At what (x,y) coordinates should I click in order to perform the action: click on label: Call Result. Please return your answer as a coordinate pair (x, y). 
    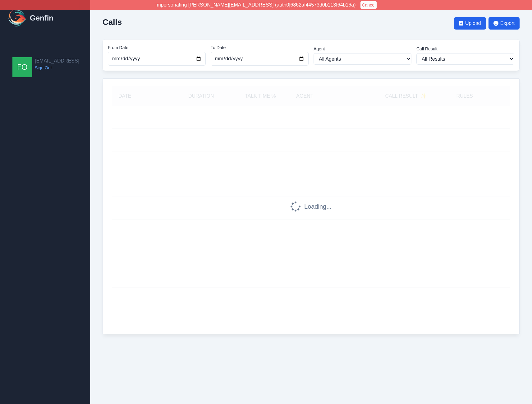
    Looking at the image, I should click on (465, 49).